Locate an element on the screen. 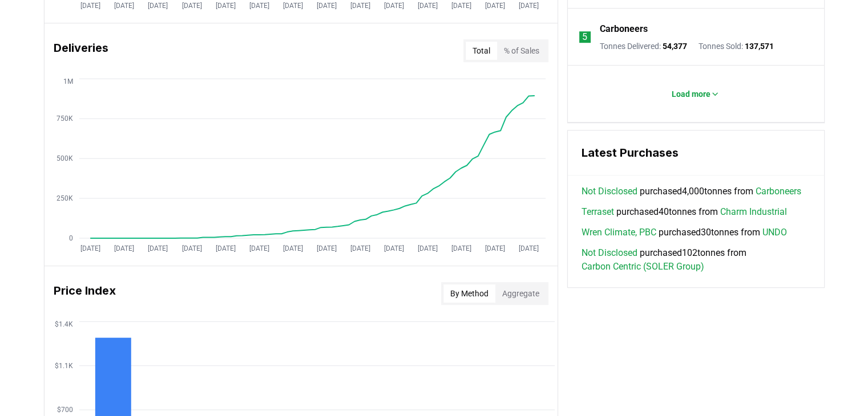  span: purchased 30 tonnes from is located at coordinates (685, 233).